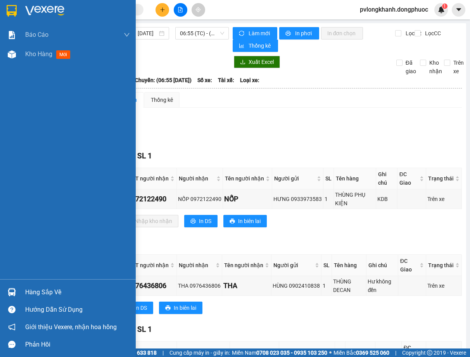 The width and height of the screenshot is (470, 357). Describe the element at coordinates (242, 46) in the screenshot. I see `span: bar-chart` at that location.